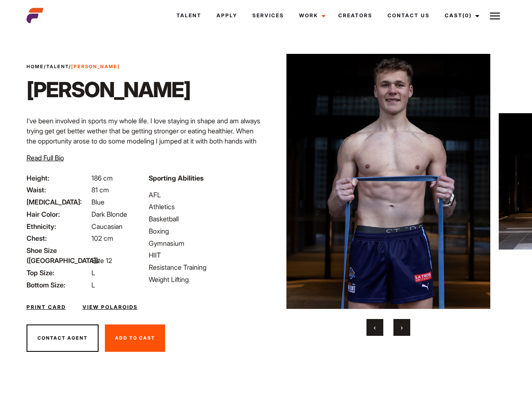  Describe the element at coordinates (58, 226) in the screenshot. I see `span: Ethnicity:` at that location.